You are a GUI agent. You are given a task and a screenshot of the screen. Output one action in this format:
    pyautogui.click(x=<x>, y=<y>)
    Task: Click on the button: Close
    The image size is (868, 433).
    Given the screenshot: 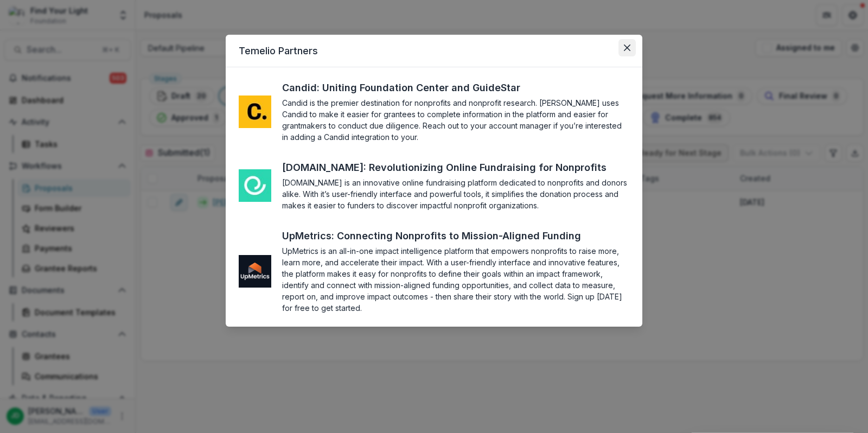 What is the action you would take?
    pyautogui.click(x=627, y=48)
    